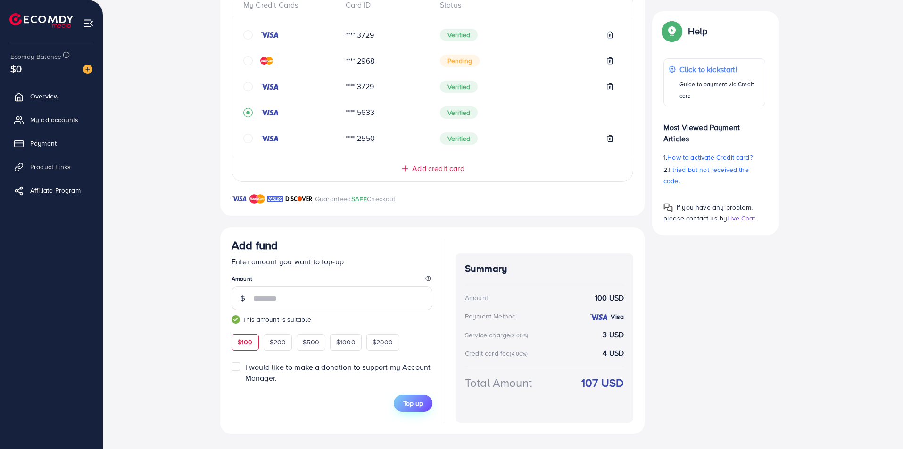 This screenshot has height=449, width=903. Describe the element at coordinates (476, 298) in the screenshot. I see `div: Amount` at that location.